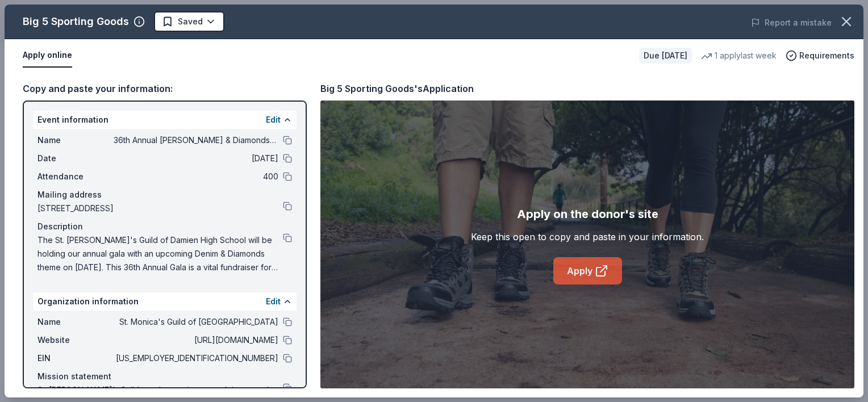 The image size is (868, 402). Describe the element at coordinates (75, 158) in the screenshot. I see `span: Date` at that location.